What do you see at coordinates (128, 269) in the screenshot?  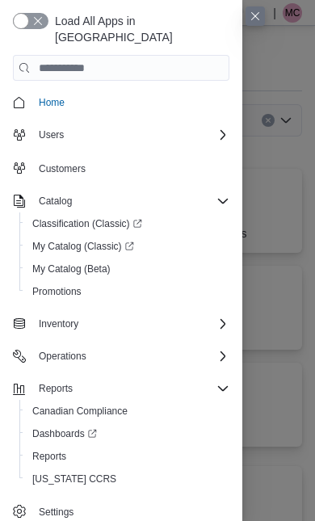 I see `button: My Catalog (Beta)` at bounding box center [128, 269].